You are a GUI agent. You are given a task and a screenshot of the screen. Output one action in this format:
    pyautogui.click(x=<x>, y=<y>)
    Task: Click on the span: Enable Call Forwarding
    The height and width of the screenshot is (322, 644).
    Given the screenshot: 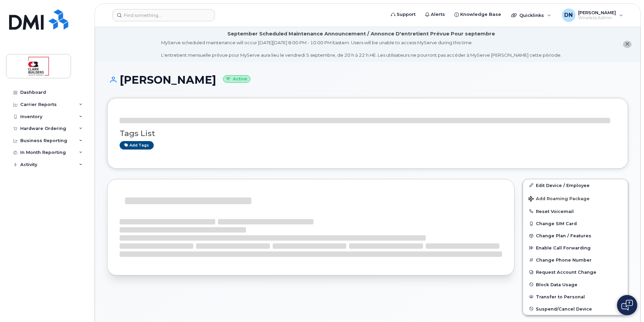 What is the action you would take?
    pyautogui.click(x=563, y=248)
    